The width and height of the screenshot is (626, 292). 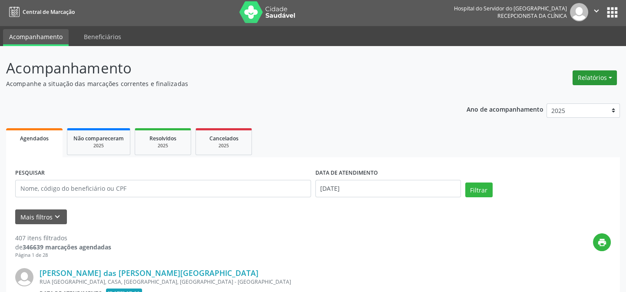 What do you see at coordinates (612, 12) in the screenshot?
I see `button: apps` at bounding box center [612, 12].